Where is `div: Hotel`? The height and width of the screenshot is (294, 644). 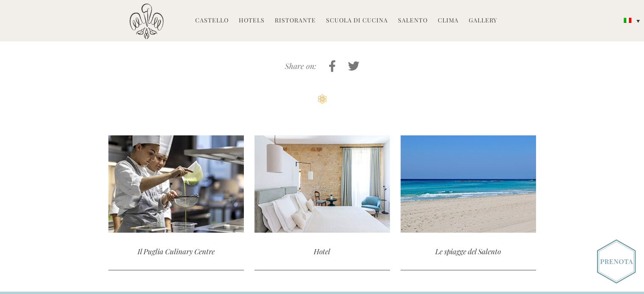
div: Hotel is located at coordinates (322, 251).